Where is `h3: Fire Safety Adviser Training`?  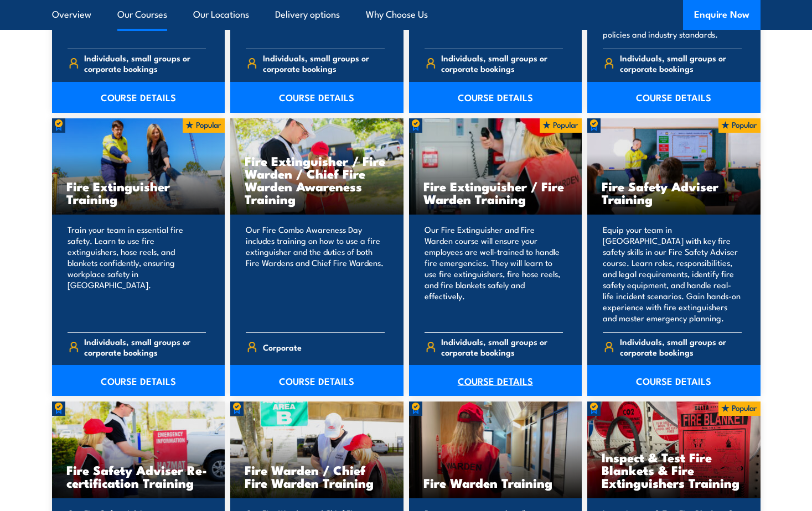
h3: Fire Safety Adviser Training is located at coordinates (674, 193).